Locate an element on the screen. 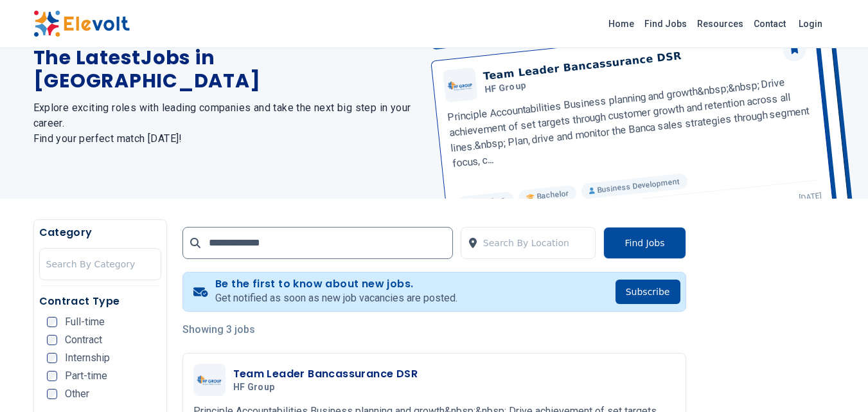 Image resolution: width=868 pixels, height=412 pixels. span: Other is located at coordinates (77, 394).